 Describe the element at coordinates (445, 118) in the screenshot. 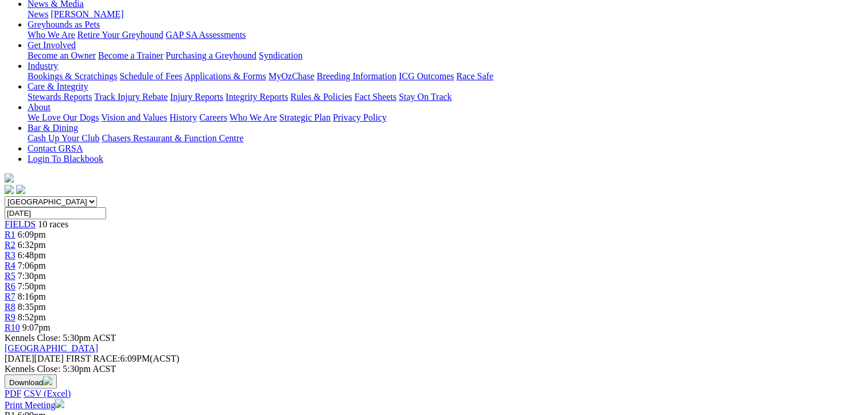

I see `div: About` at that location.